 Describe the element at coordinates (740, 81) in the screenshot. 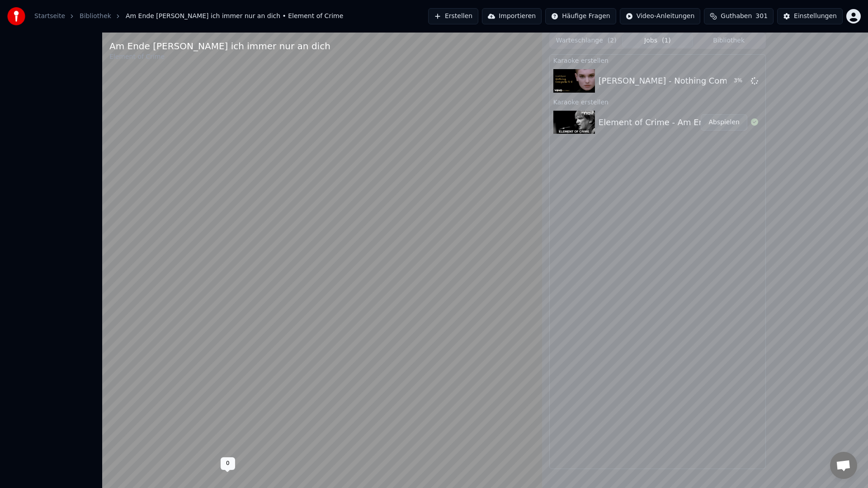

I see `div: 3 %` at that location.